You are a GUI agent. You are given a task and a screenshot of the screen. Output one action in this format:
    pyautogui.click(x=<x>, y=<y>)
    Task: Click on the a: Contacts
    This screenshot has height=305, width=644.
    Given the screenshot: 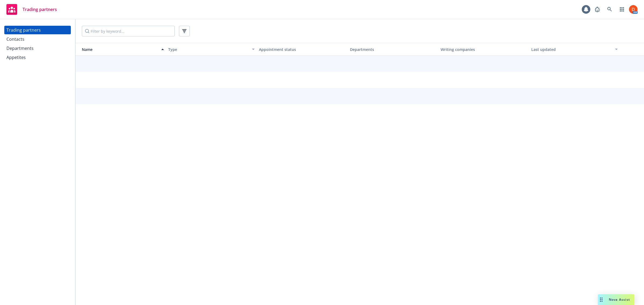 What is the action you would take?
    pyautogui.click(x=38, y=39)
    